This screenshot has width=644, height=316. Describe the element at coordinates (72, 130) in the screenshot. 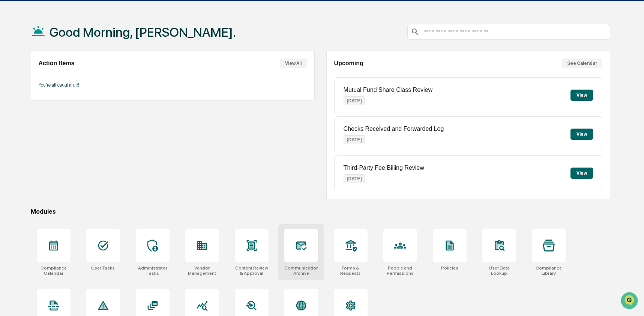

I see `a: Powered byPylon` at that location.